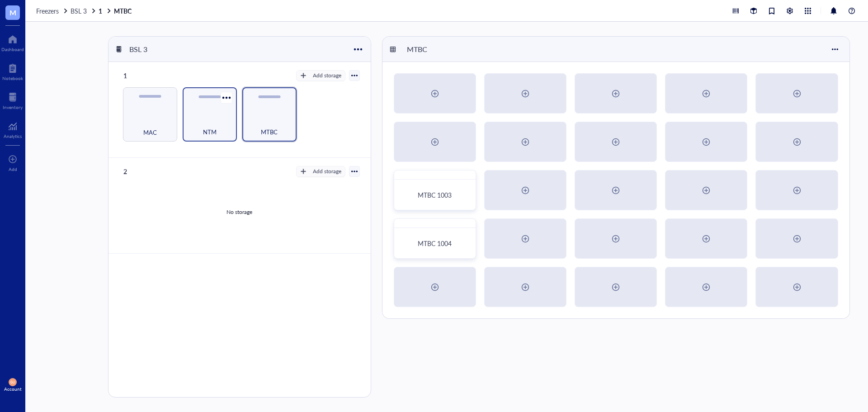 The height and width of the screenshot is (412, 868). Describe the element at coordinates (13, 78) in the screenshot. I see `div: Notebook` at that location.